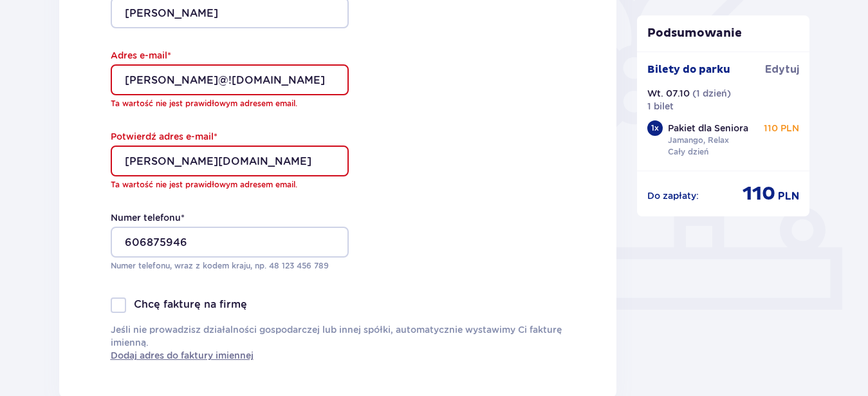 The height and width of the screenshot is (396, 868). Describe the element at coordinates (781, 69) in the screenshot. I see `span: Edytuj` at that location.